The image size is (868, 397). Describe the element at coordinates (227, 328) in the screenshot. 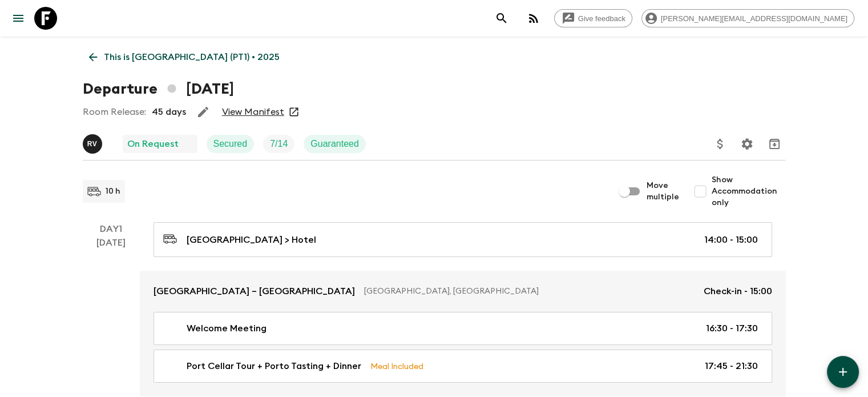

I see `p: Welcome Meeting` at that location.